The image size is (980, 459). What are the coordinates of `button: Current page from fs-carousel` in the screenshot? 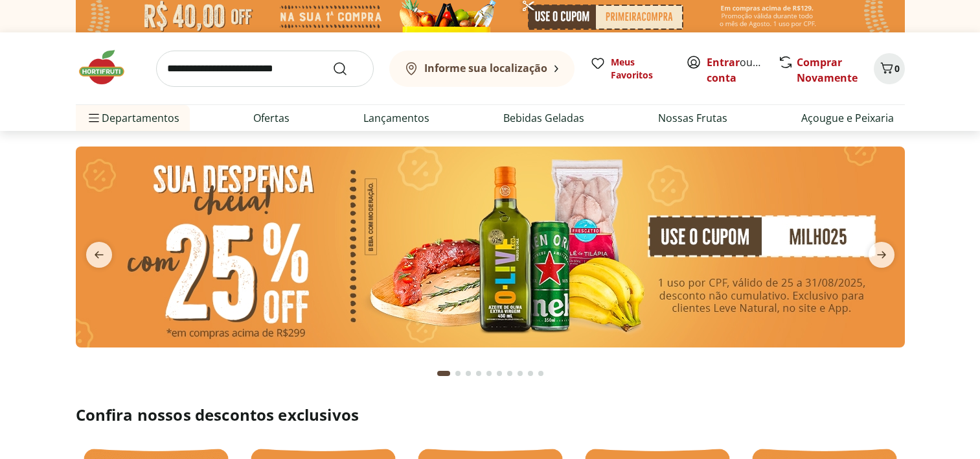 It's located at (444, 373).